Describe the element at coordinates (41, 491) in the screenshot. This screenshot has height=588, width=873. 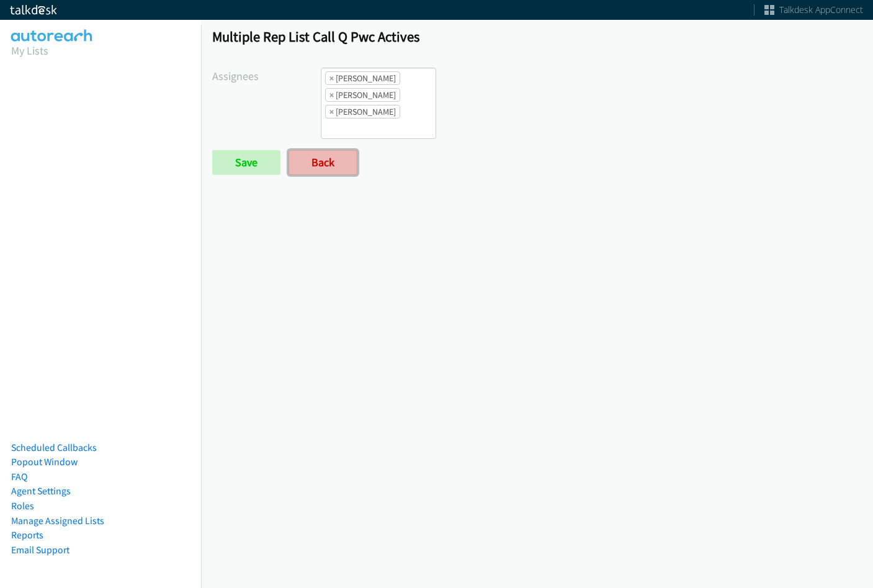
I see `a: Agent Settings` at that location.